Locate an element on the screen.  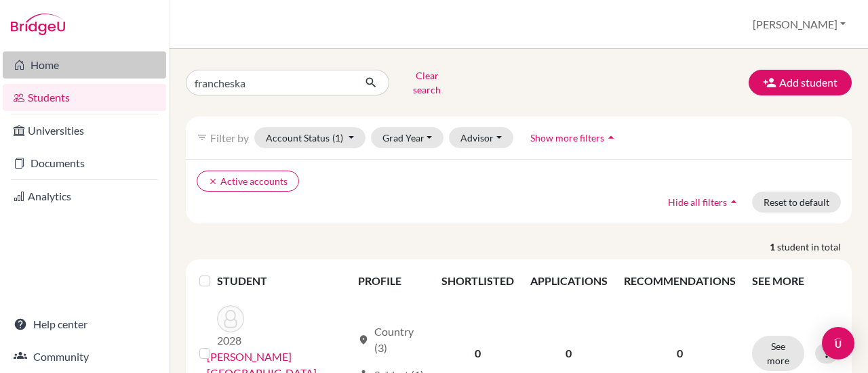
img: Bridge-U is located at coordinates (38, 24).